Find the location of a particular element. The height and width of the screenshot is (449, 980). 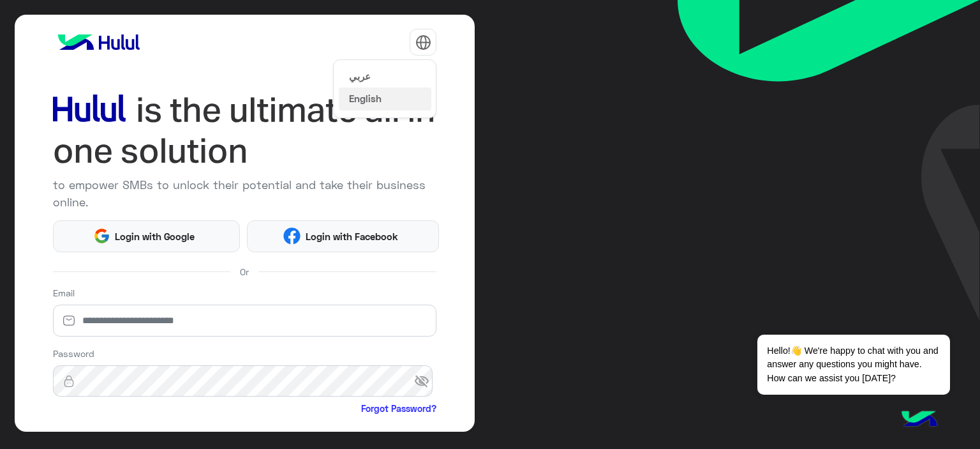

button: English is located at coordinates (384, 99).